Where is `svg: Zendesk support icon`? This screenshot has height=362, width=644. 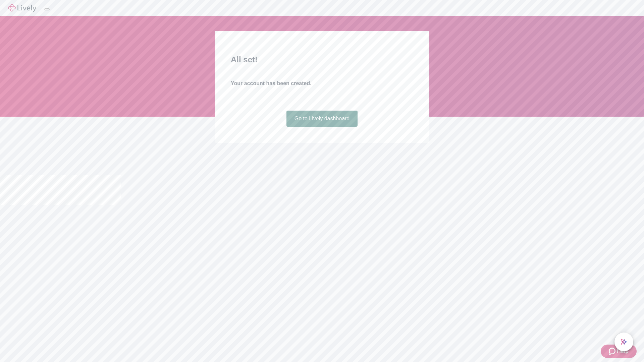
svg: Zendesk support icon is located at coordinates (613, 351).